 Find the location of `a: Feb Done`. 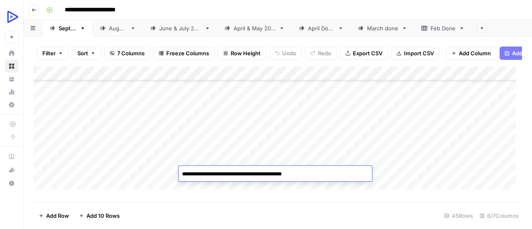

a: Feb Done is located at coordinates (443, 28).